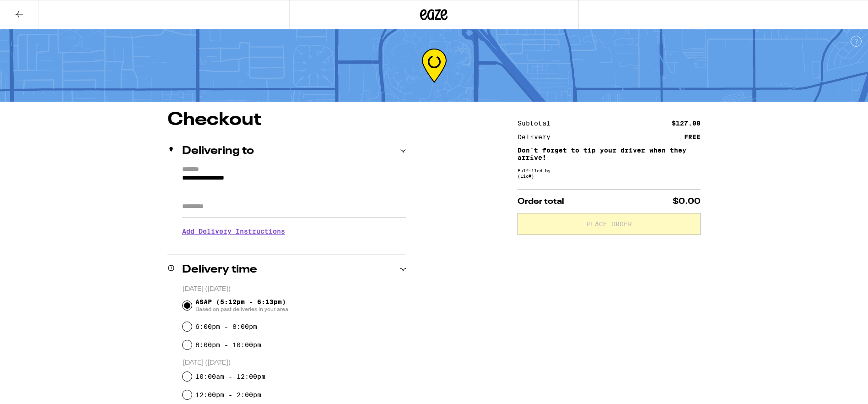 The height and width of the screenshot is (404, 868). Describe the element at coordinates (220, 270) in the screenshot. I see `h2: Delivery time` at that location.